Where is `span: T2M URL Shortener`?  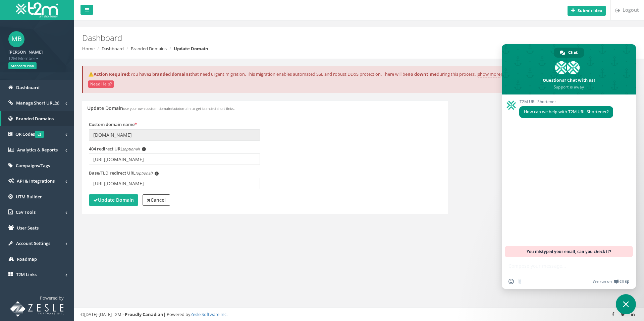 span: T2M URL Shortener is located at coordinates (566, 102).